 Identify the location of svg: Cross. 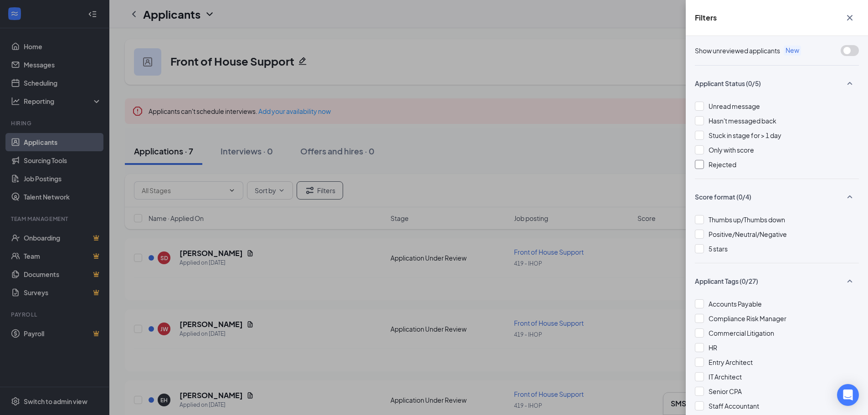
(849, 18).